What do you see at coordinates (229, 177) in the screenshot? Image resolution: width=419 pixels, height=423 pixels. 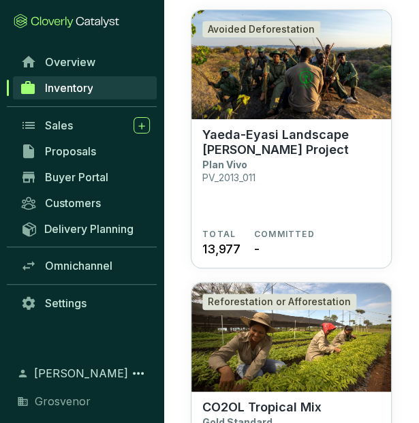 I see `p: PV_2013_011` at bounding box center [229, 177].